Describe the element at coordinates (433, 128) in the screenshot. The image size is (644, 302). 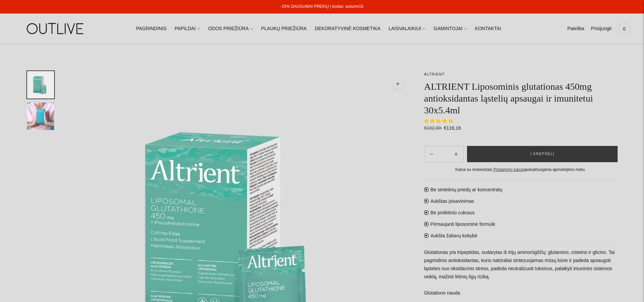
I see `s: €132,00` at that location.